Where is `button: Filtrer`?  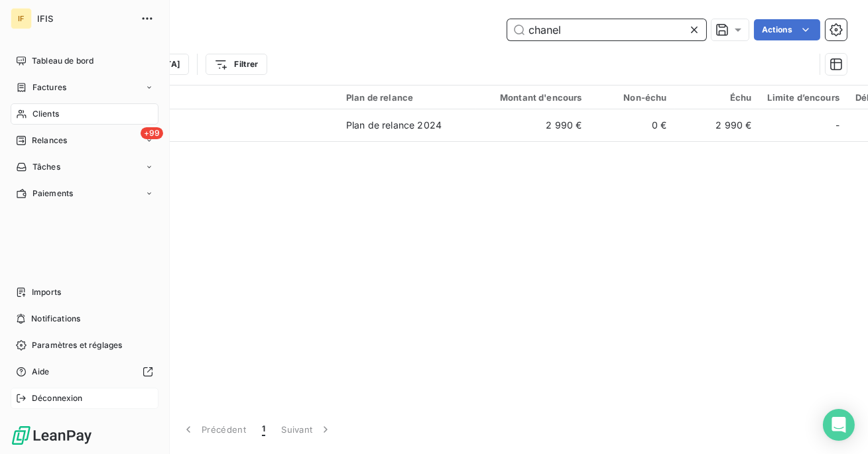
button: Filtrer is located at coordinates (236, 64).